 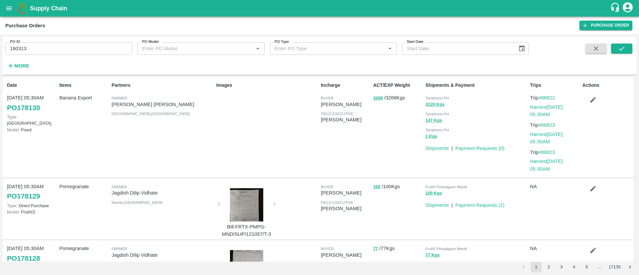 I want to click on p: Direct Purchase, so click(x=32, y=206).